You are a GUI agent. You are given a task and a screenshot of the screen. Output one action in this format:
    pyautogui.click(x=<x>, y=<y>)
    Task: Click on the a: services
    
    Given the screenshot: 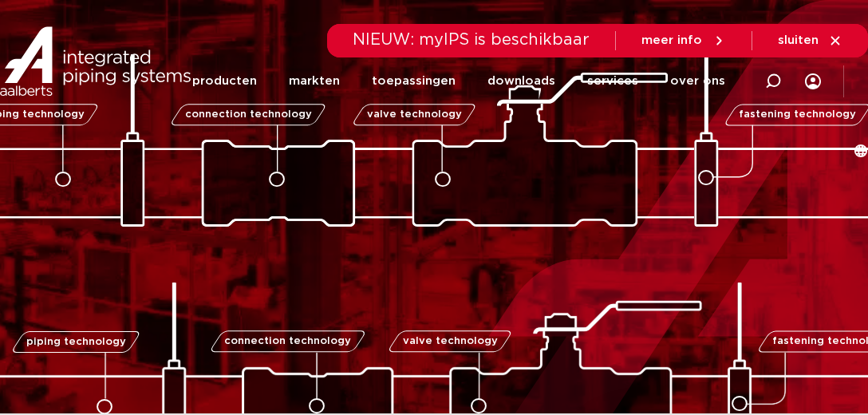 What is the action you would take?
    pyautogui.click(x=613, y=80)
    